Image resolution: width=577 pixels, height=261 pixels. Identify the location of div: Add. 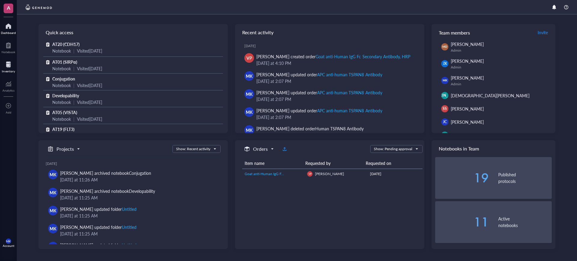
(8, 112).